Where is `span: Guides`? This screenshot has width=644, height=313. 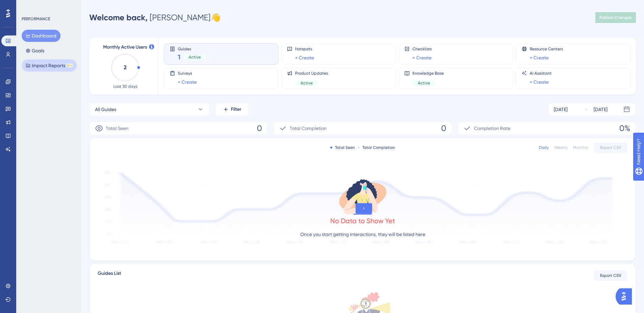 span: Guides is located at coordinates (192, 48).